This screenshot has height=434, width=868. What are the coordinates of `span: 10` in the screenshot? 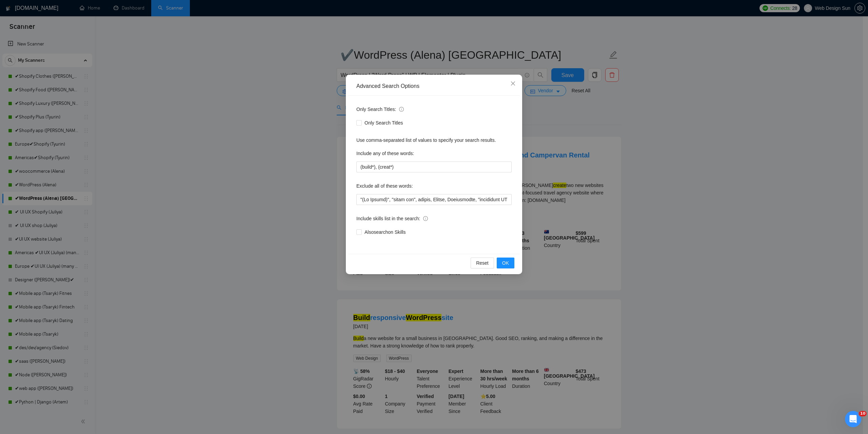 It's located at (863, 413).